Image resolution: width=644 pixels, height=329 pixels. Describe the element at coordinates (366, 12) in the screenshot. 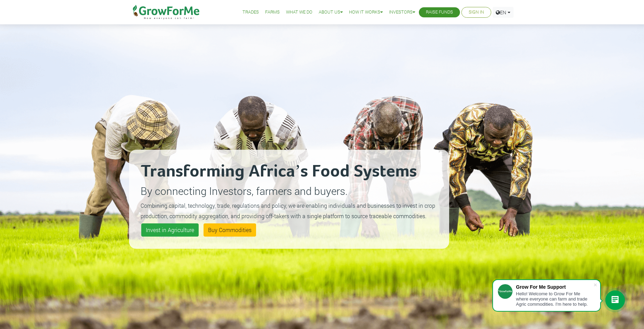

I see `a: How it Works` at that location.